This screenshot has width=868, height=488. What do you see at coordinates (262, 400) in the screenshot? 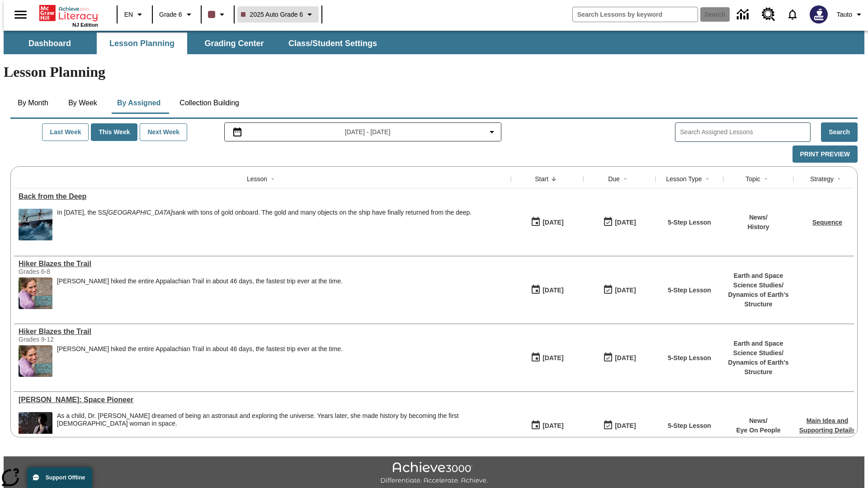
I see `div: Mae Jemison: Space Pioneer` at bounding box center [262, 400].